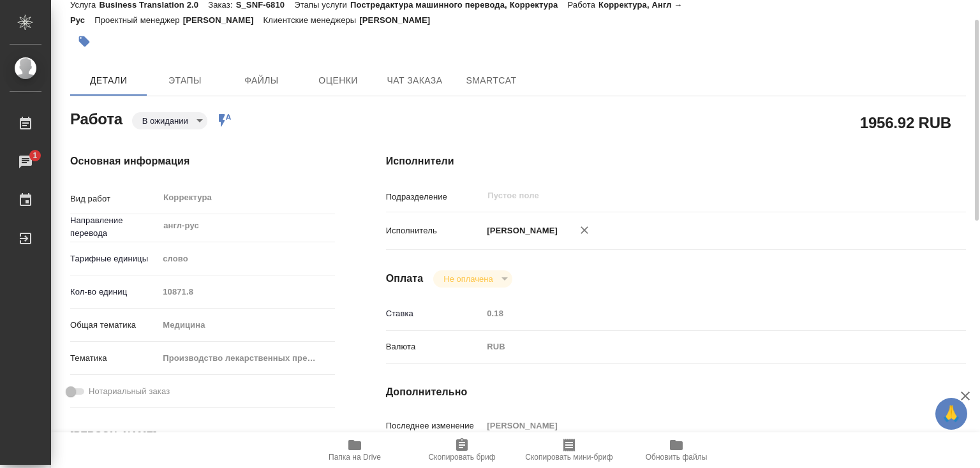 The height and width of the screenshot is (468, 980). I want to click on span: Обновить файлы, so click(676, 457).